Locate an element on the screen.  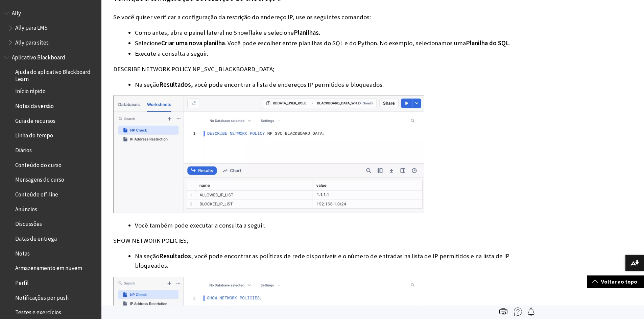
span: Notas da versão is located at coordinates (35, 105).